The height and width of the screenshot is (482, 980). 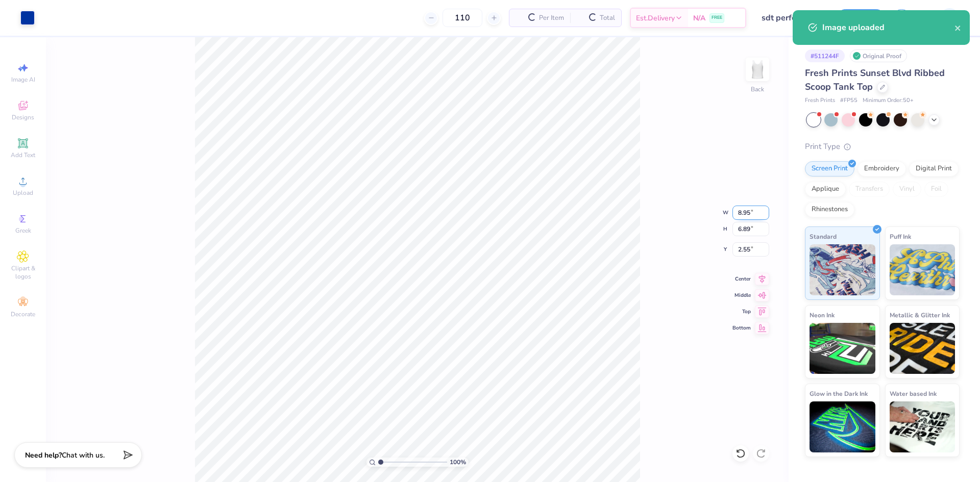 I want to click on img: Neon Ink, so click(x=843, y=349).